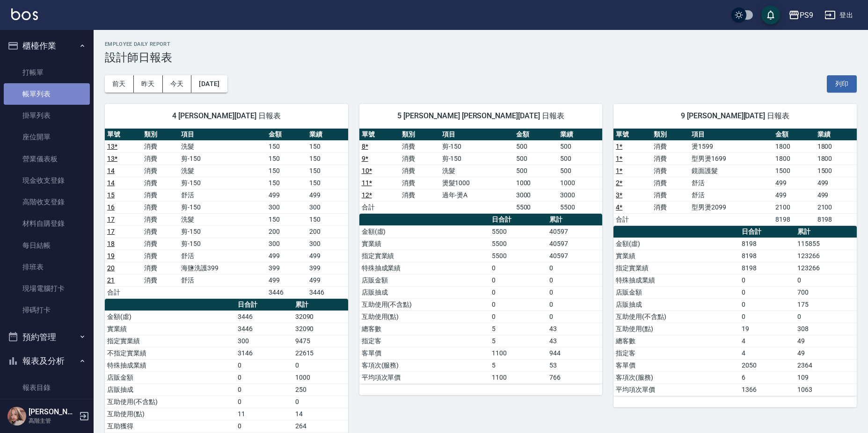 The height and width of the screenshot is (433, 868). Describe the element at coordinates (826, 353) in the screenshot. I see `td: 49` at that location.